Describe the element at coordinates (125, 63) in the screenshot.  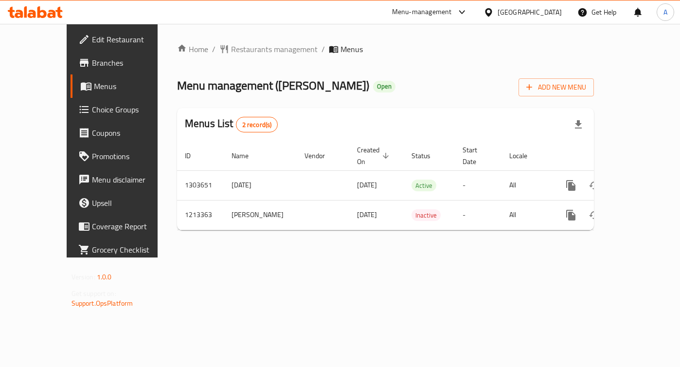
I see `a: Branches` at that location.